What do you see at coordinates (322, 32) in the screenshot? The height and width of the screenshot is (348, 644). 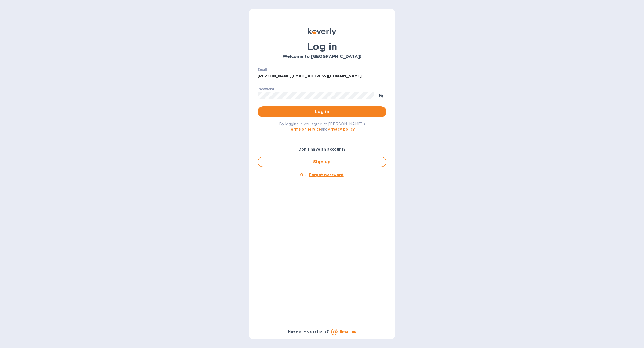 I see `img: Koverly` at bounding box center [322, 32].